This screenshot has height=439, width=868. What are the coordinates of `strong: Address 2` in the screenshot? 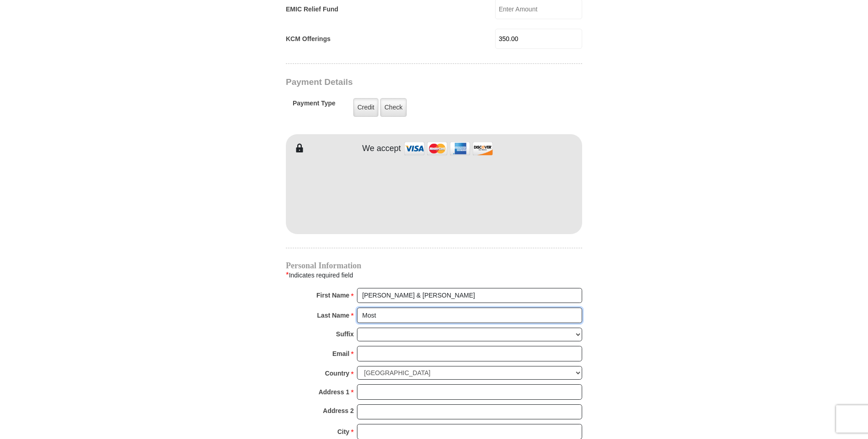 It's located at (338, 411).